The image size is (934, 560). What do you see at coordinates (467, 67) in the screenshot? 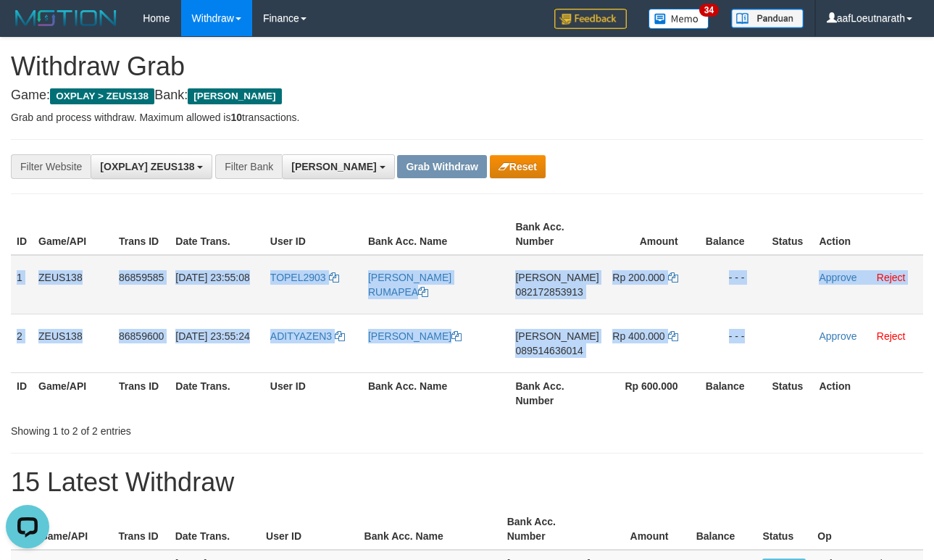
I see `h1: Withdraw Grab` at bounding box center [467, 67].